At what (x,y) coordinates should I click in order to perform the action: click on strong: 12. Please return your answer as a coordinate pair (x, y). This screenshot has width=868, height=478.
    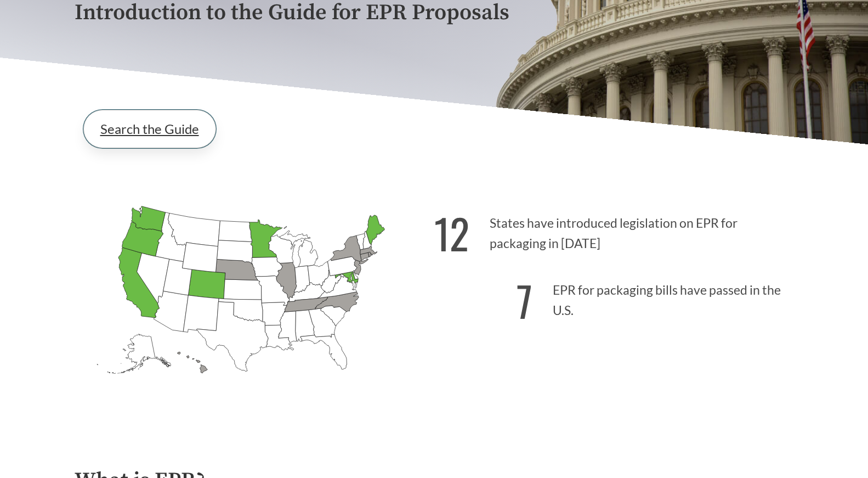
    Looking at the image, I should click on (451, 232).